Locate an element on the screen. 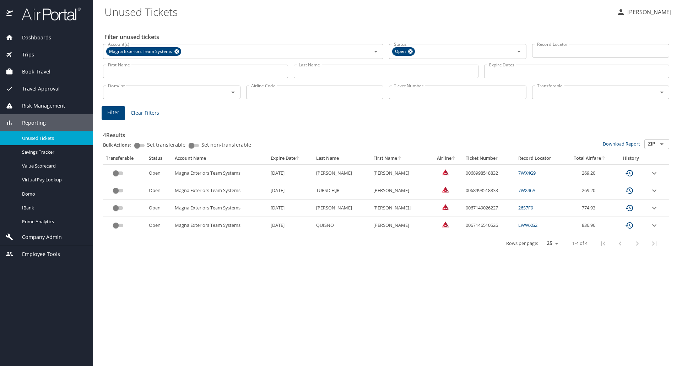  span: Magna Exteriors Team Systems is located at coordinates (141, 51).